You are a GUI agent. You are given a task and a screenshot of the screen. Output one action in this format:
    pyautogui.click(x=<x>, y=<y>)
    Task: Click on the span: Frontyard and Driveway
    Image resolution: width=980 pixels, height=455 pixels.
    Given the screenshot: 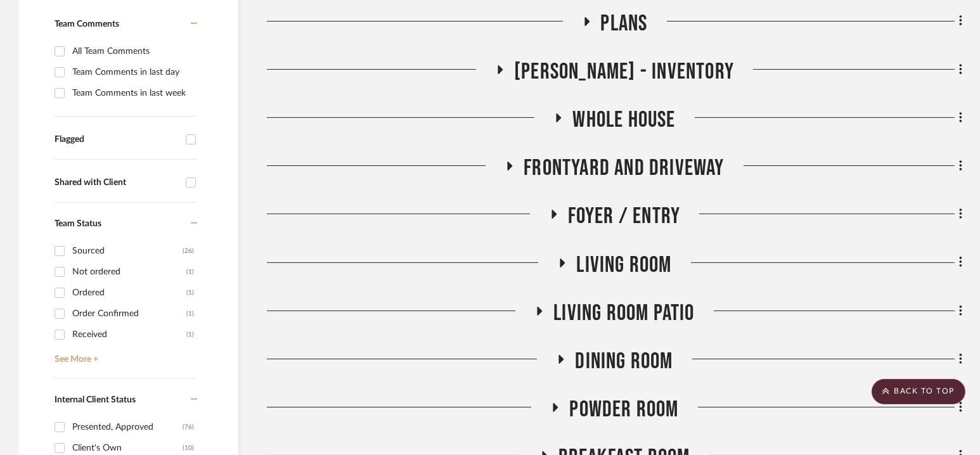 What is the action you would take?
    pyautogui.click(x=624, y=168)
    